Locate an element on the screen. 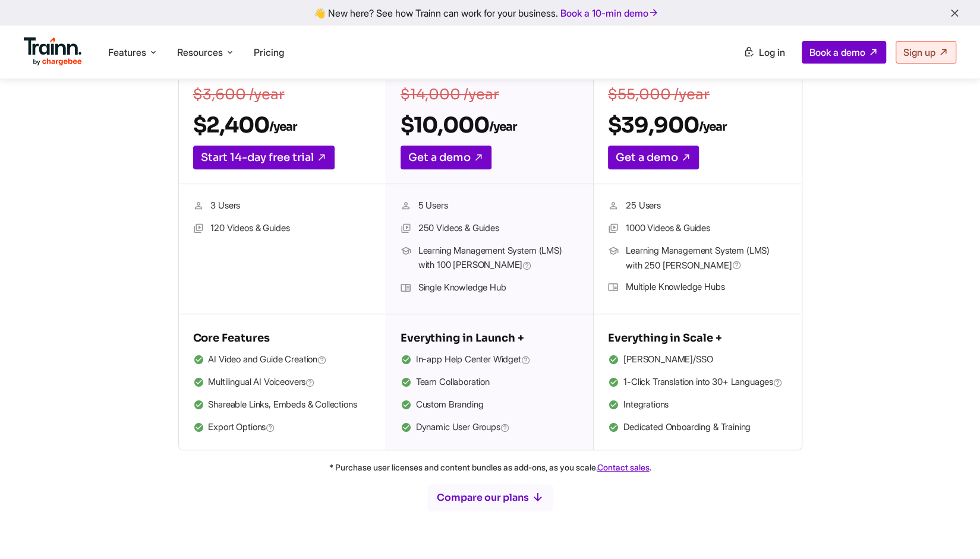 This screenshot has width=980, height=559. h5: Everything in Scale + is located at coordinates (697, 338).